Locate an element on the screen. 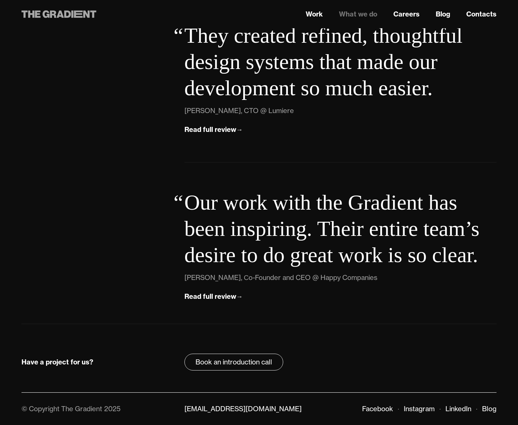  blockquote: They created refined, thoughtful design systems that made our development so much easier. is located at coordinates (341, 62).